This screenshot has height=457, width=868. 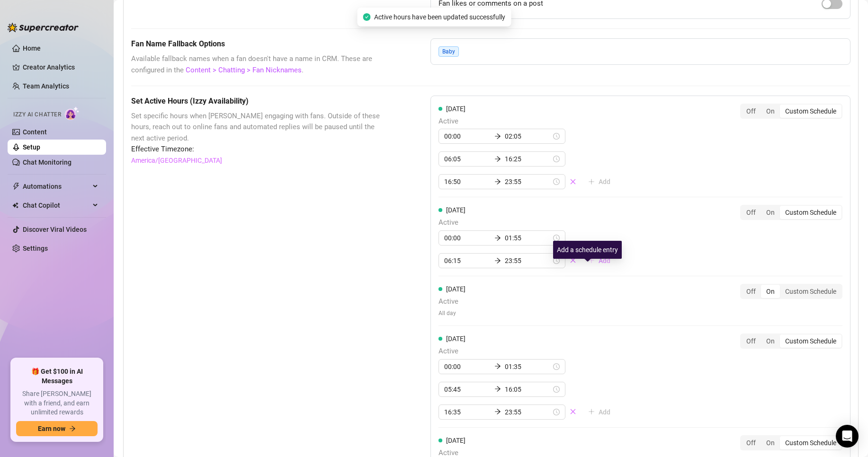 I want to click on span: Earn now, so click(x=52, y=428).